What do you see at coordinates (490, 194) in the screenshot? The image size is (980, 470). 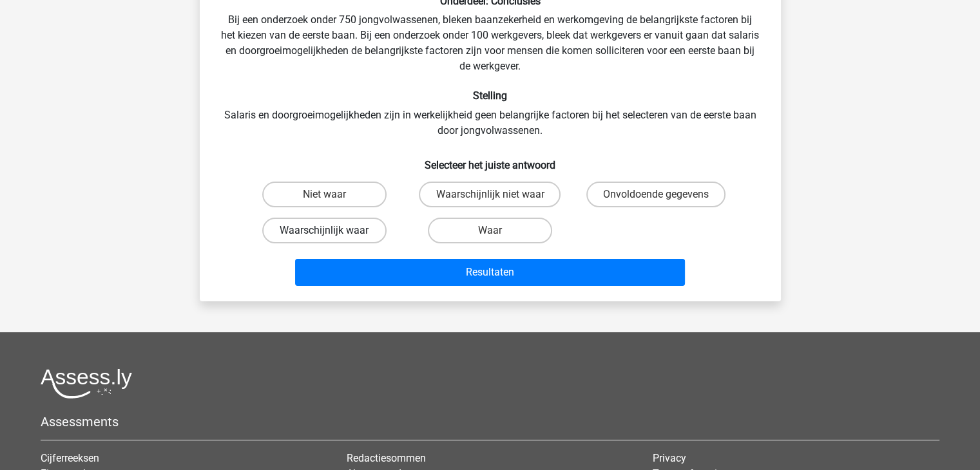 I see `label: Waarschijnlijk niet waar` at bounding box center [490, 194].